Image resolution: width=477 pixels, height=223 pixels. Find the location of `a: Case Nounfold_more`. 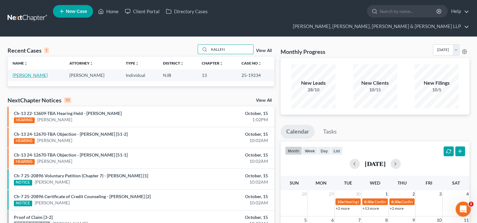

a: Case Nounfold_more is located at coordinates (251, 63).